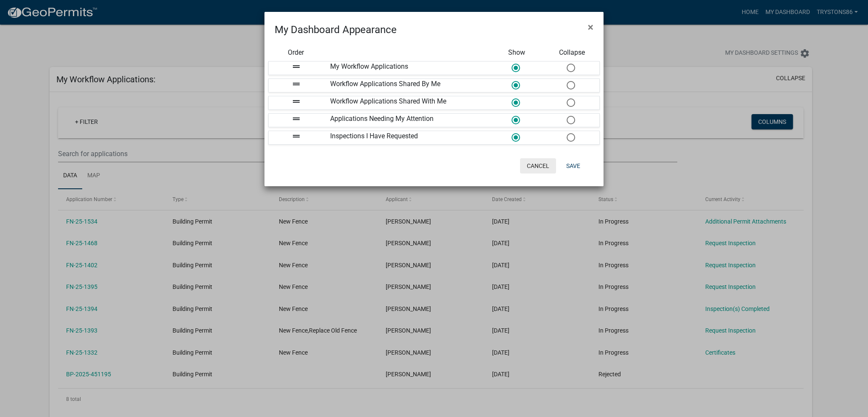 This screenshot has width=868, height=417. I want to click on div: Applications Needing My Attention, so click(406, 120).